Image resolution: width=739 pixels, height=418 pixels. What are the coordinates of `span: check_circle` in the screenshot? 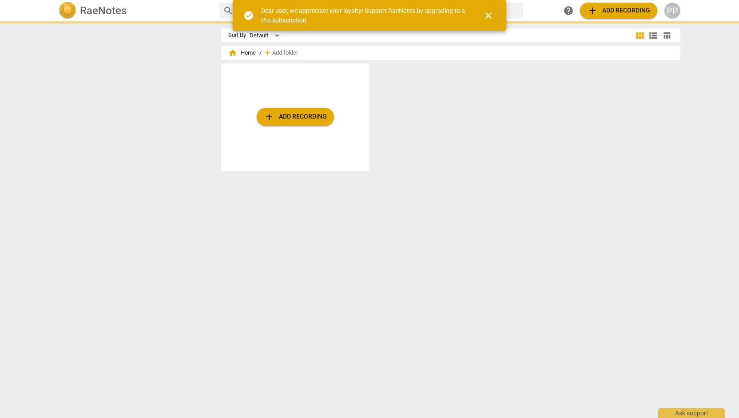 It's located at (249, 16).